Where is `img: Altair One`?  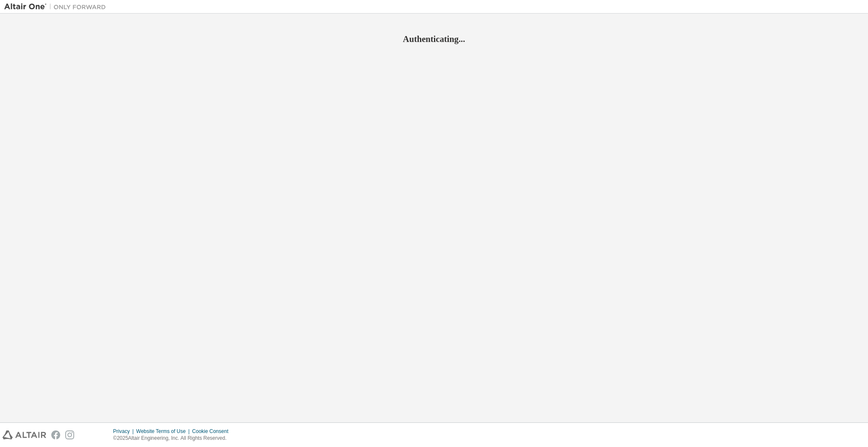
img: Altair One is located at coordinates (57, 7).